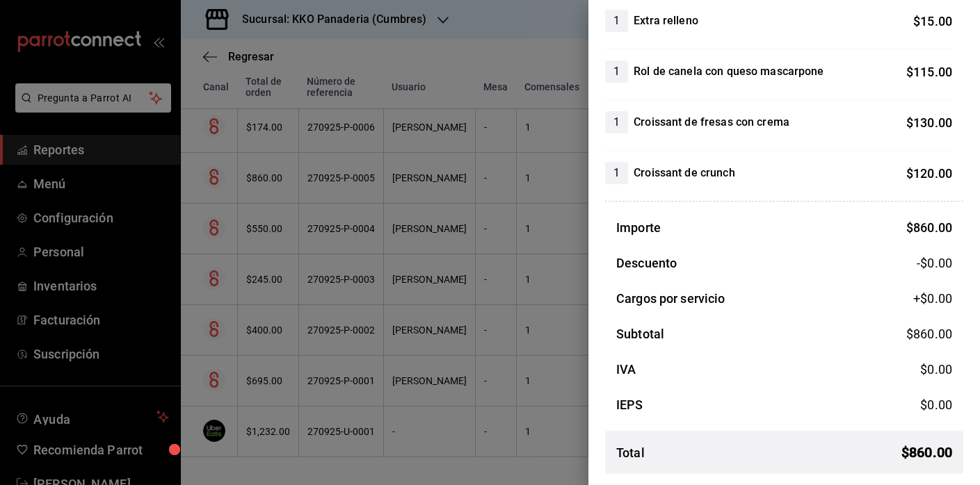 This screenshot has height=485, width=980. I want to click on h3: Importe, so click(638, 228).